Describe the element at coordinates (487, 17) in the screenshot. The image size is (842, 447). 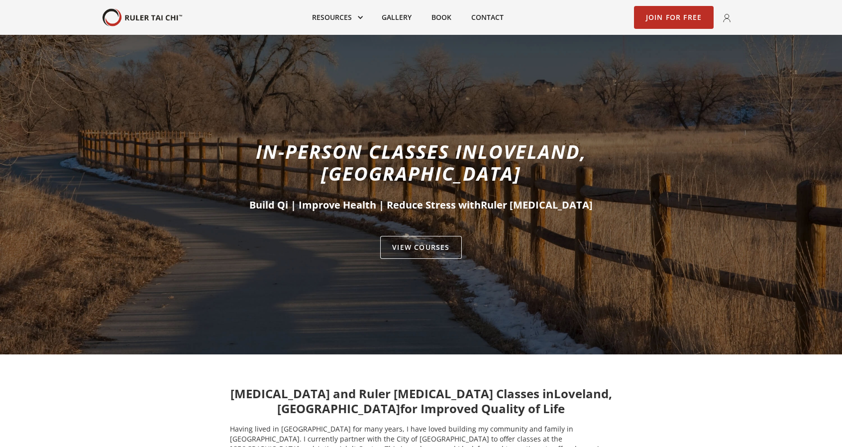
I see `a: Contact` at that location.